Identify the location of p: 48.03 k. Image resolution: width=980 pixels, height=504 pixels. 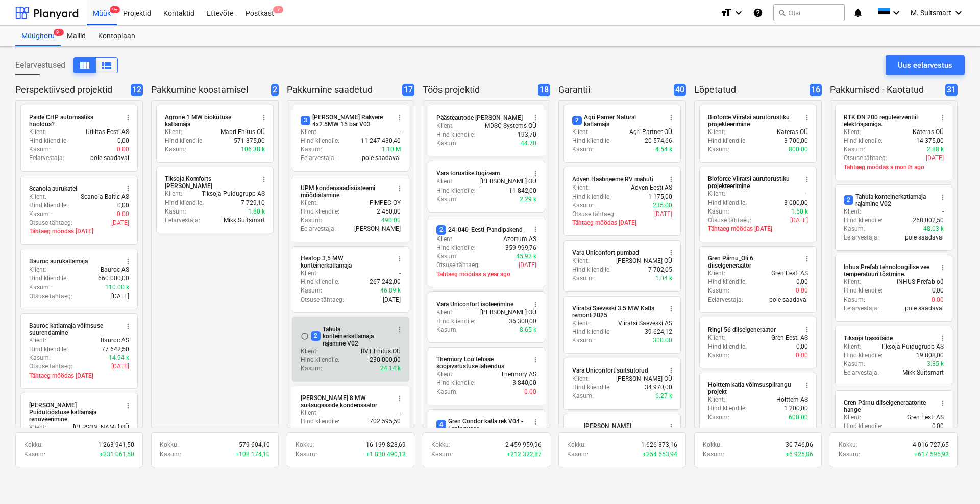
(933, 229).